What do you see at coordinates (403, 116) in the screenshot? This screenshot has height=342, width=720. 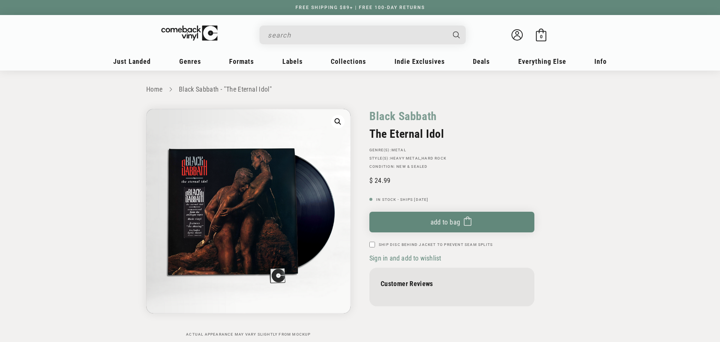 I see `a: Black Sabbath` at bounding box center [403, 116].